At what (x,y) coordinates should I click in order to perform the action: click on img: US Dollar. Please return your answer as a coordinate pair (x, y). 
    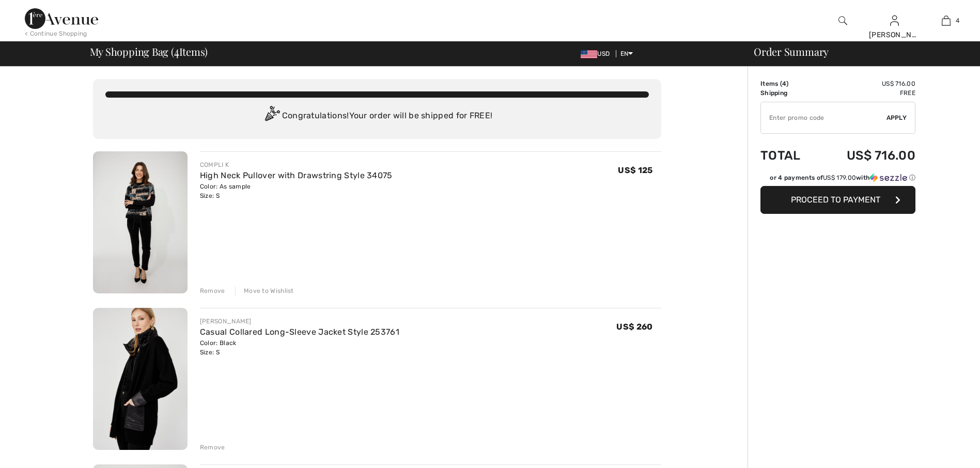
    Looking at the image, I should click on (589, 55).